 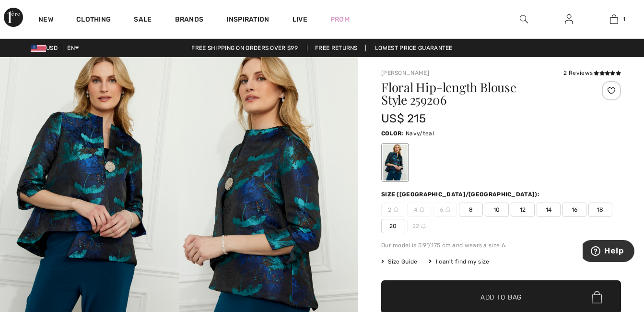 I want to click on img: My Info, so click(x=569, y=19).